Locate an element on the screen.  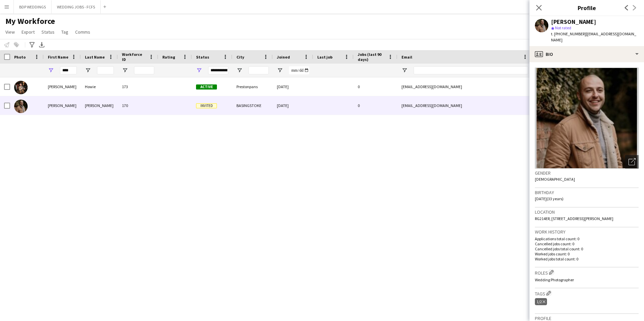
div: BASINGSTOKE is located at coordinates (252, 105).